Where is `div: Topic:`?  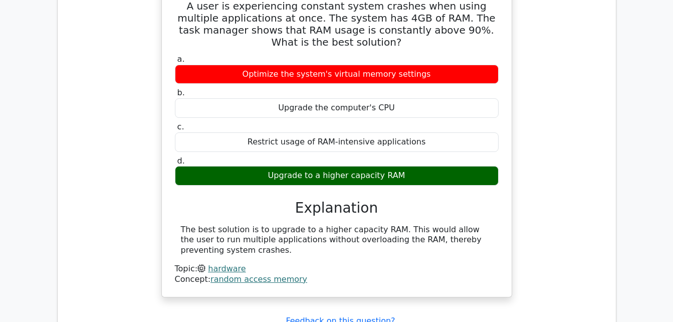 div: Topic: is located at coordinates (337, 269).